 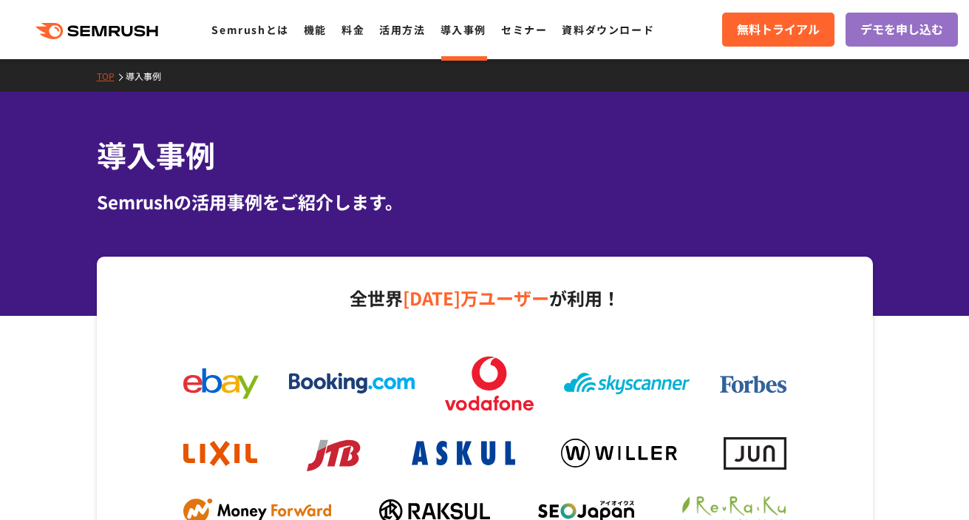 I want to click on a: 機能, so click(x=315, y=30).